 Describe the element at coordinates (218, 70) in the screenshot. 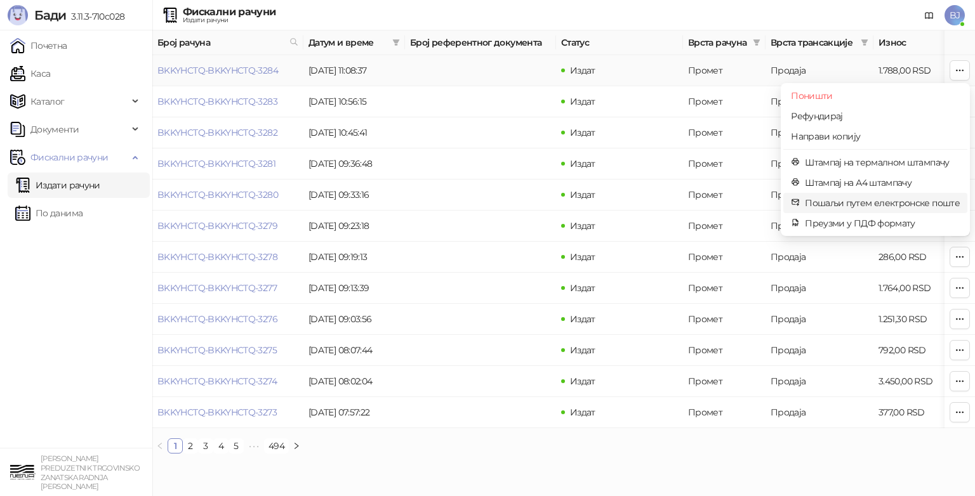

I see `a: BKKYHCTQ-BKKYHCTQ-3284` at that location.